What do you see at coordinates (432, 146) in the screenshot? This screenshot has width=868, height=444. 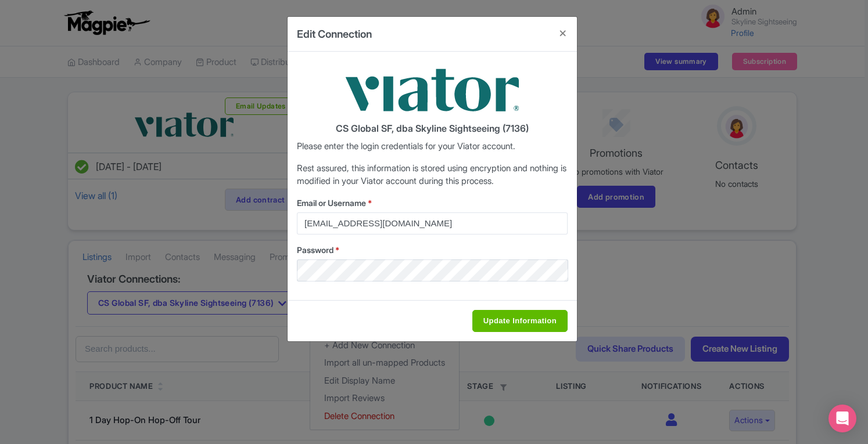 I see `p: Please enter the login credentials for your Viator account.` at bounding box center [432, 146].